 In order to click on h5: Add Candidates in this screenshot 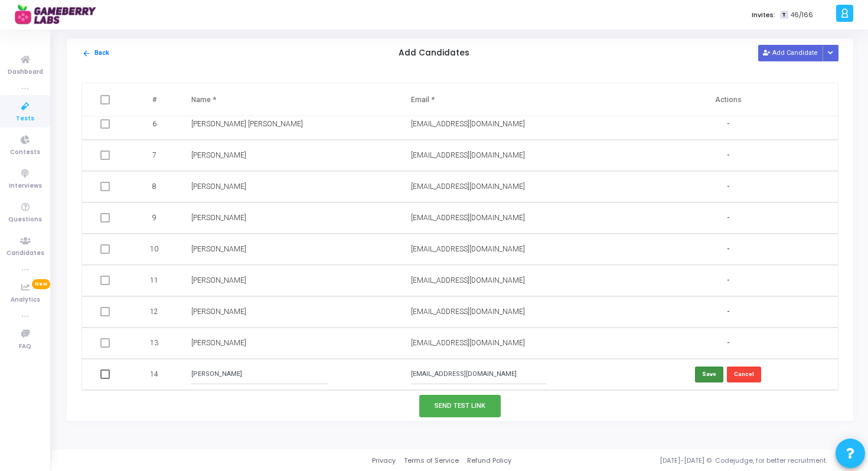, I will do `click(434, 53)`.